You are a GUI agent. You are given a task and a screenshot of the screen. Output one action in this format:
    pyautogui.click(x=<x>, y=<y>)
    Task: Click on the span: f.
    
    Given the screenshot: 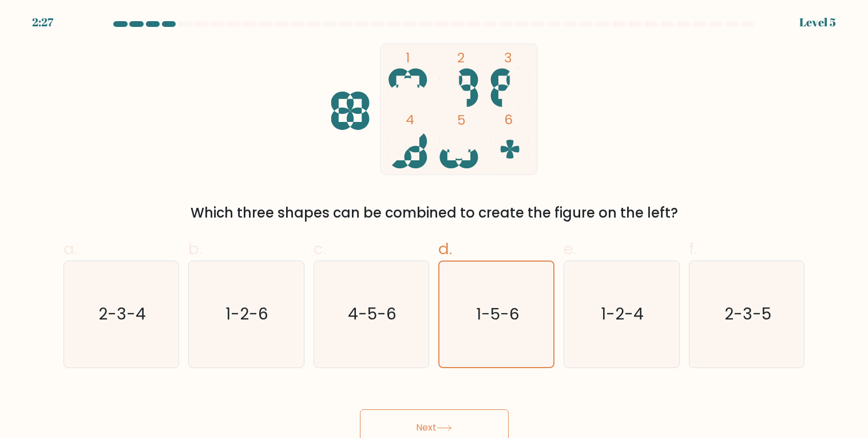 What is the action you would take?
    pyautogui.click(x=693, y=249)
    